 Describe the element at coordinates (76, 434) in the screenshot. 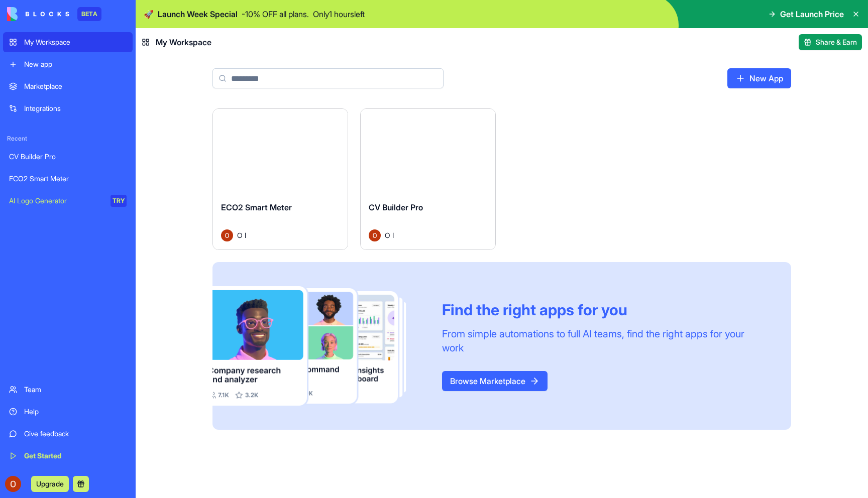

I see `div: Give feedback` at that location.